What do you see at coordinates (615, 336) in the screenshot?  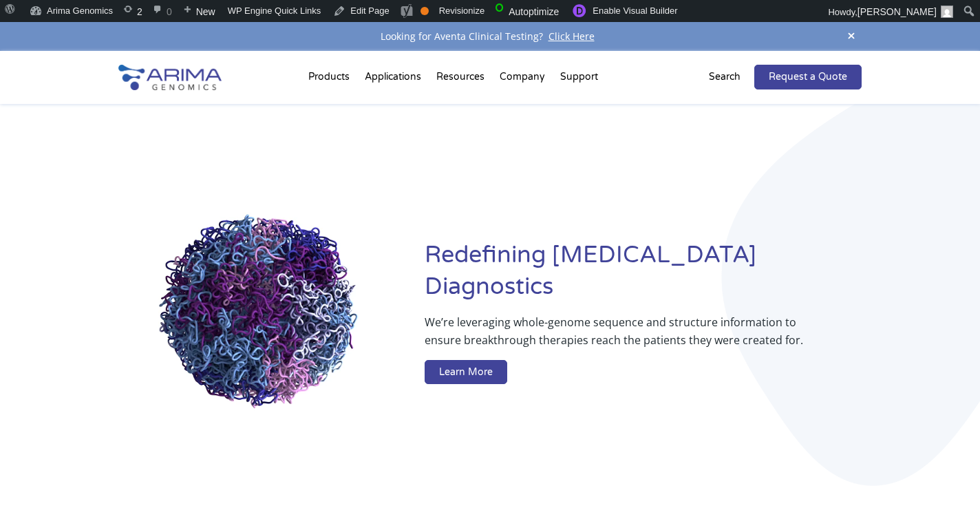 I see `p: We’re leveraging whole-genome sequence and structure information to ensure breakthrough therapies...` at bounding box center [615, 336].